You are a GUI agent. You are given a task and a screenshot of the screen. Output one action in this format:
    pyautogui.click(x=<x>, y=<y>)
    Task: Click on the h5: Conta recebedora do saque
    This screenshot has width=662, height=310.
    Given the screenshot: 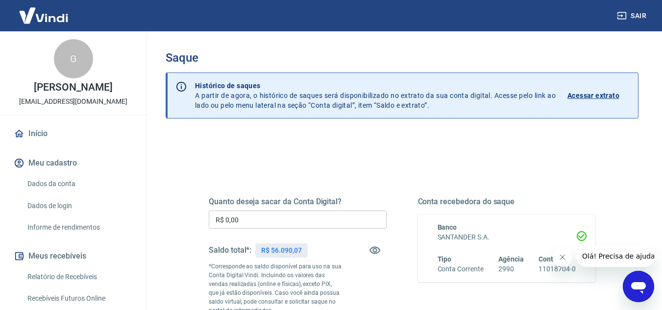 What is the action you would take?
    pyautogui.click(x=507, y=202)
    